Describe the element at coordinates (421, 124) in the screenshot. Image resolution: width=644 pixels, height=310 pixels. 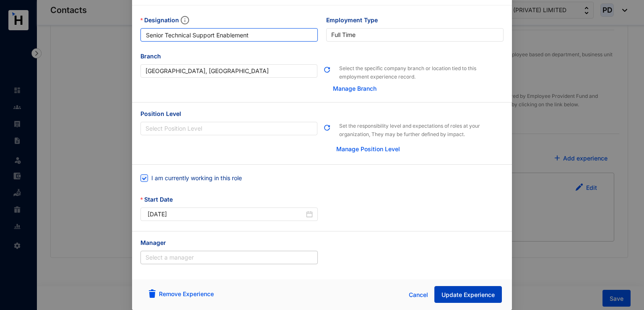
I see `p: Set the responsibility level and expectations of roles at your organization, They may be further ...` at that location.